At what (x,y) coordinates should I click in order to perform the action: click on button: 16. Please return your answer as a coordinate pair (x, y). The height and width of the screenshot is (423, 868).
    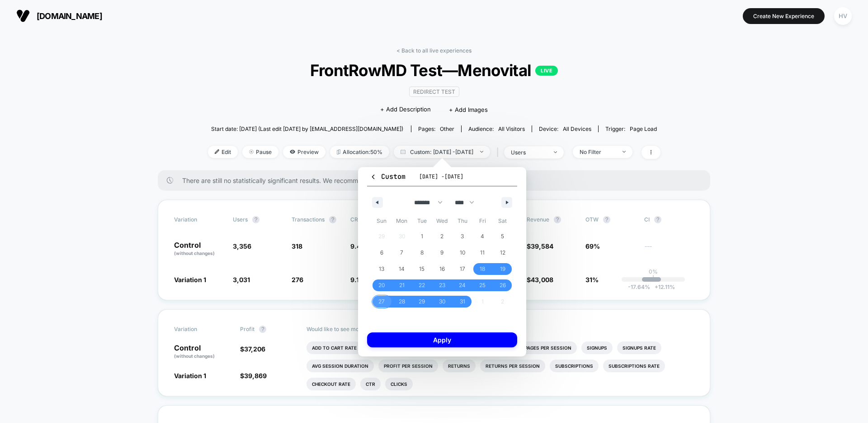
    Looking at the image, I should click on (442, 269).